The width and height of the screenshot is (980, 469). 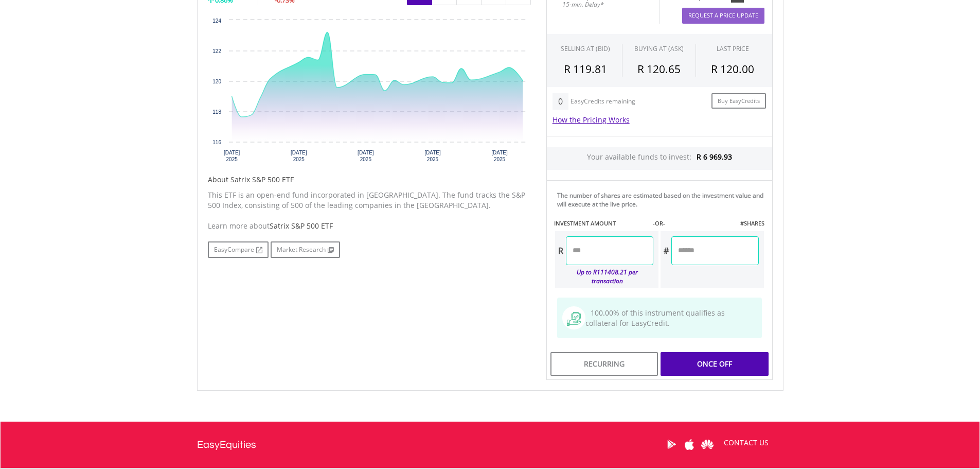 What do you see at coordinates (733, 69) in the screenshot?
I see `span: R 120.00` at bounding box center [733, 69].